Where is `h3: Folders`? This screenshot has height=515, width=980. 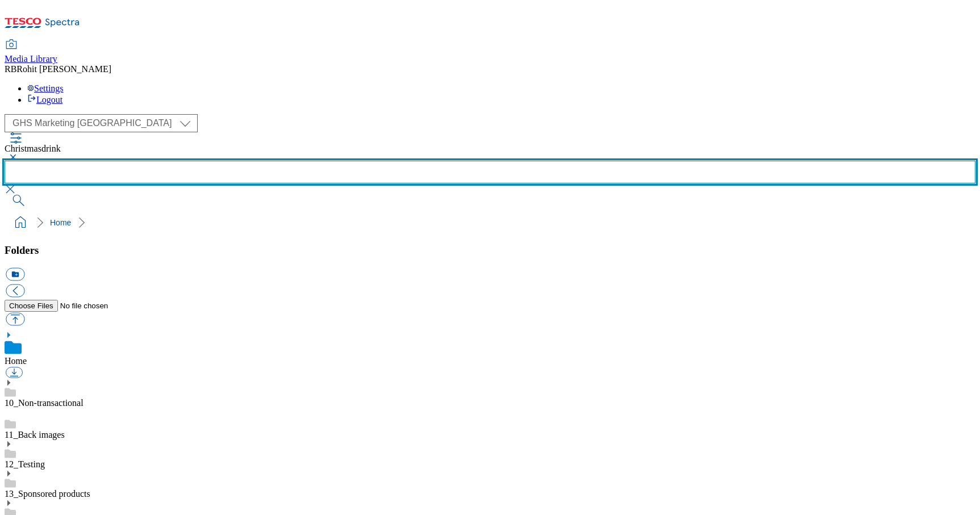
h3: Folders is located at coordinates (490, 250).